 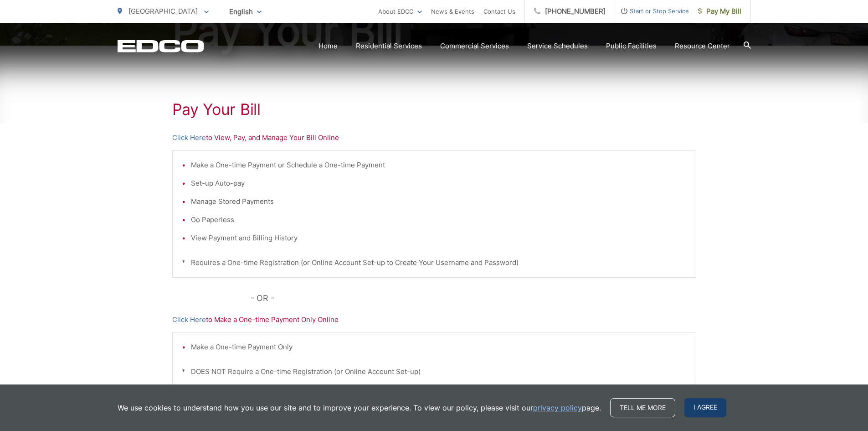 What do you see at coordinates (328, 46) in the screenshot?
I see `a: Home` at bounding box center [328, 46].